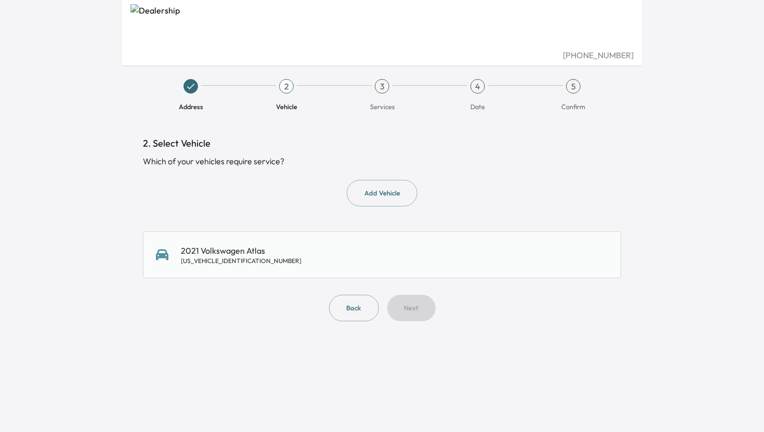 This screenshot has width=764, height=432. What do you see at coordinates (573, 86) in the screenshot?
I see `div: 5` at bounding box center [573, 86].